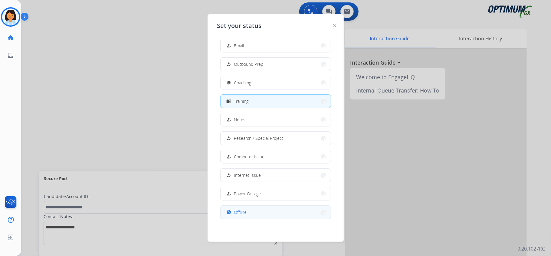 This screenshot has height=256, width=551. What do you see at coordinates (276, 138) in the screenshot?
I see `button: Research / Special Project` at bounding box center [276, 138].